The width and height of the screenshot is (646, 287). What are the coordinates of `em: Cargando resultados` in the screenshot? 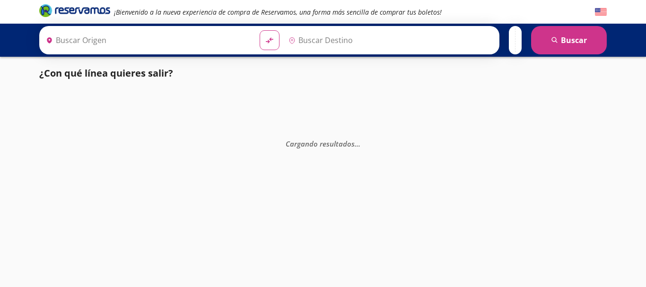 It's located at (323, 143).